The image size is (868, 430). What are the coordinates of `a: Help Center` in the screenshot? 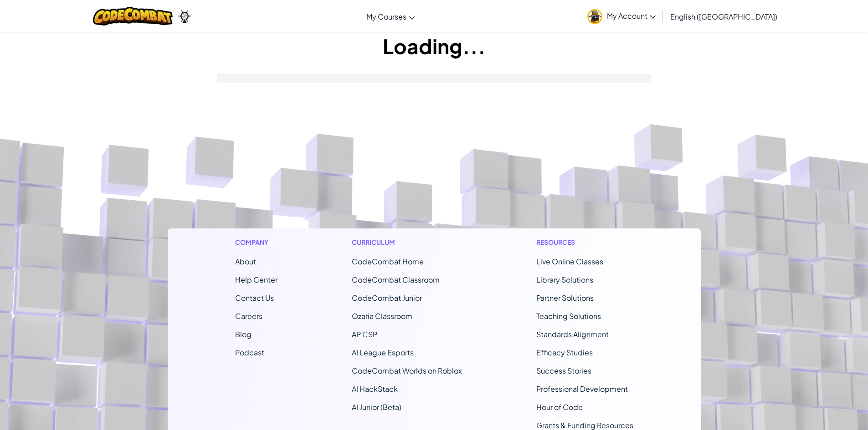 It's located at (256, 280).